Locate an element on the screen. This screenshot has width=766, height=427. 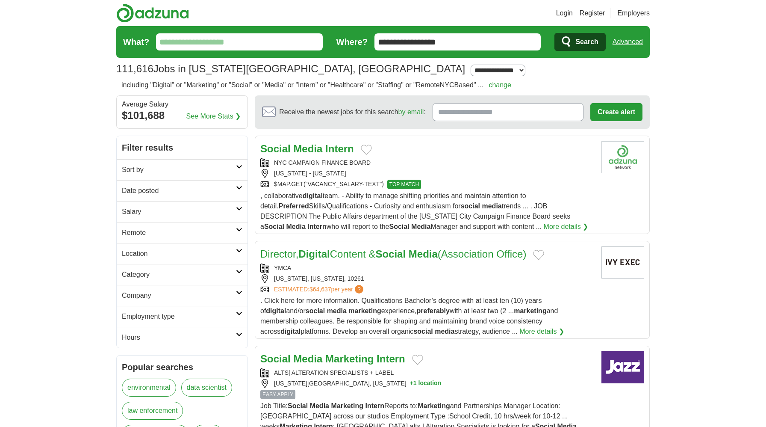
a: Company is located at coordinates (182, 295).